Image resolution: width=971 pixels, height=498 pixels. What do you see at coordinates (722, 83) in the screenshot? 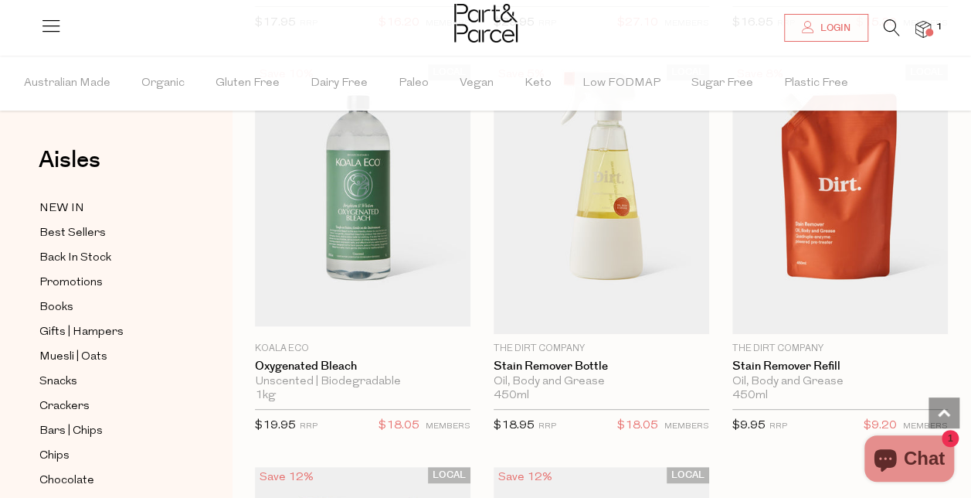
I see `span: Sugar Free` at bounding box center [722, 83].